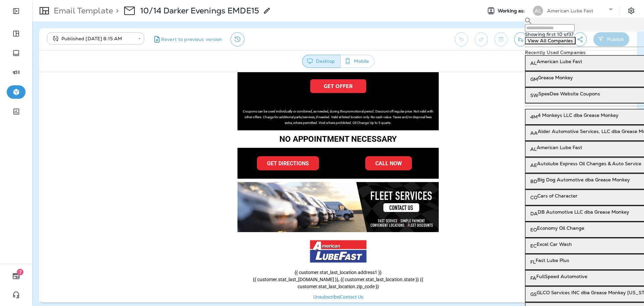 This screenshot has height=306, width=644. What do you see at coordinates (555, 78) in the screenshot?
I see `p: Grease Monkey` at bounding box center [555, 78].